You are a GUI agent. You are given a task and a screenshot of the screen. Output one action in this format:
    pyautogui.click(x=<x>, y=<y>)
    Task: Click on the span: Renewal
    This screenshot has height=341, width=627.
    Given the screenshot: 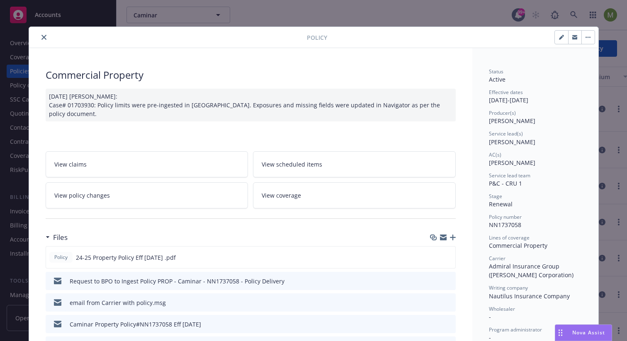 What is the action you would take?
    pyautogui.click(x=501, y=204)
    